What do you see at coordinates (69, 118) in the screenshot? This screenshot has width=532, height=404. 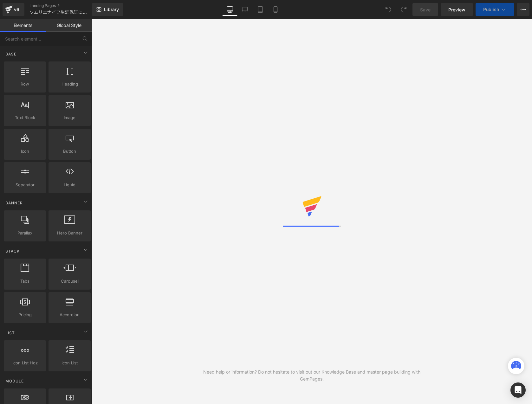 I see `span: Image` at bounding box center [69, 118].